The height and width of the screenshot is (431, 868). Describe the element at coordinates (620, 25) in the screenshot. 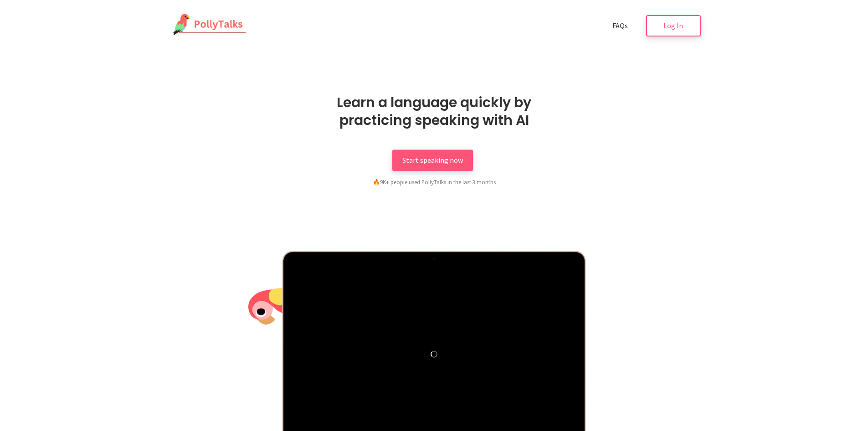

I see `span: FAQs` at that location.